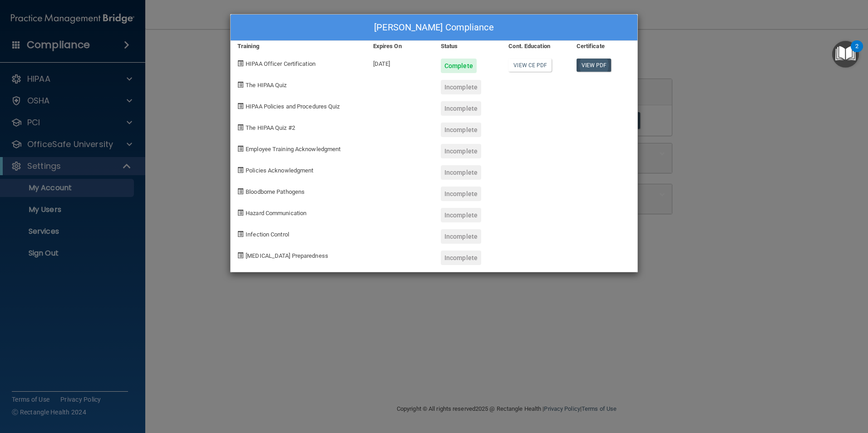 Image resolution: width=868 pixels, height=433 pixels. What do you see at coordinates (276, 213) in the screenshot?
I see `span: Hazard Communication` at bounding box center [276, 213].